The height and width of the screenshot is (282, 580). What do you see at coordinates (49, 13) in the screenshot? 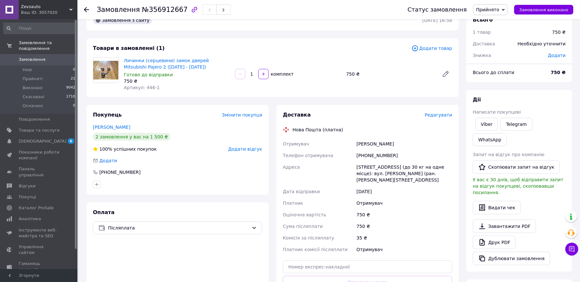
I see `div: Ваш ID: 3057020` at bounding box center [49, 13].